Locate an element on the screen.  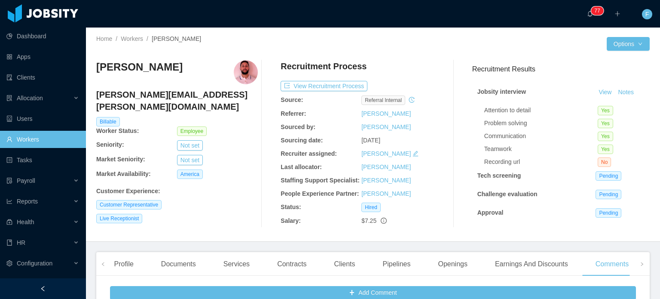
h3: Recruitment Results is located at coordinates (561, 69).